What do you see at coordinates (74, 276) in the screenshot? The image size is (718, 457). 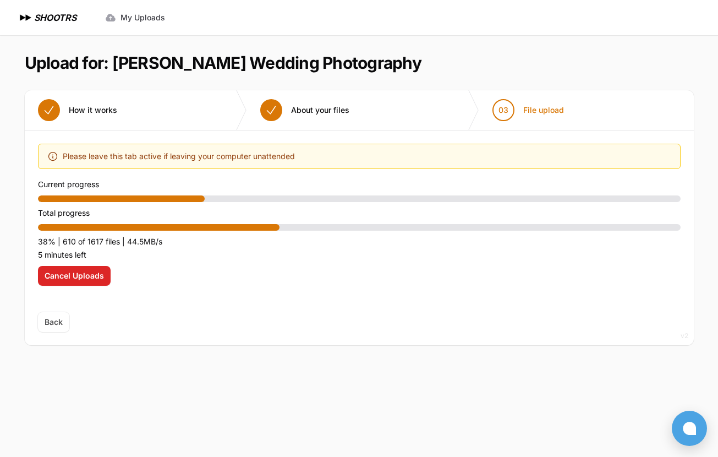 I see `span: Cancel Uploads` at bounding box center [74, 276].